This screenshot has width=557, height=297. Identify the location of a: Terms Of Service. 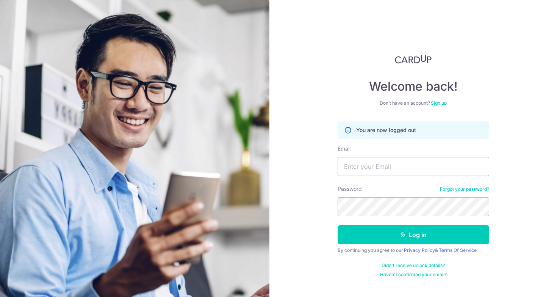
(458, 250).